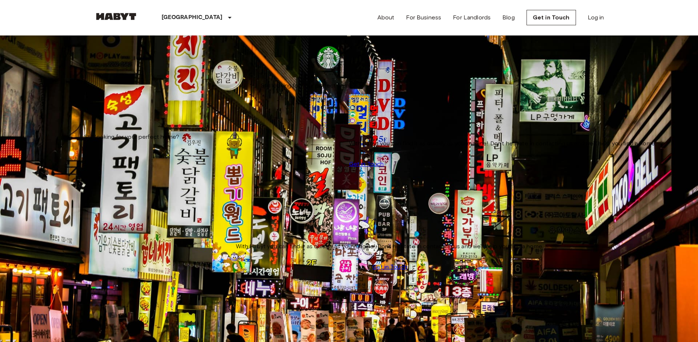 This screenshot has height=342, width=698. I want to click on a: About, so click(386, 18).